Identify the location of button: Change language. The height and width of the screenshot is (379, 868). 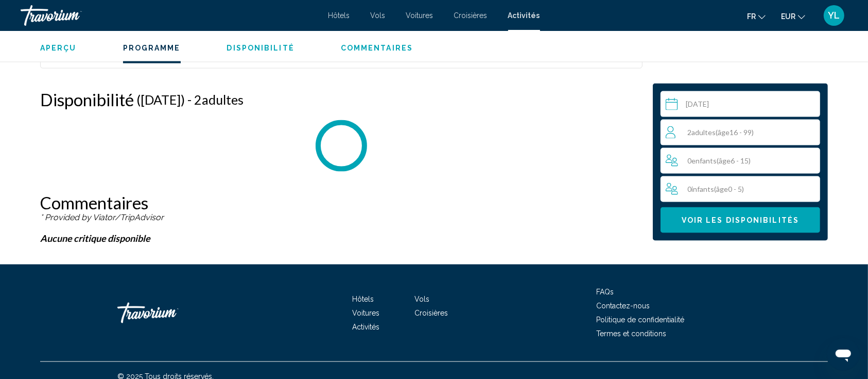
(756, 16).